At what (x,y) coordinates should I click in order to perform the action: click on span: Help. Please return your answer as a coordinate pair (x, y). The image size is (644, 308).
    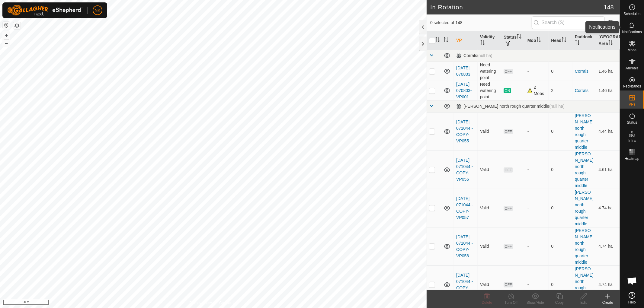
    Looking at the image, I should click on (632, 302).